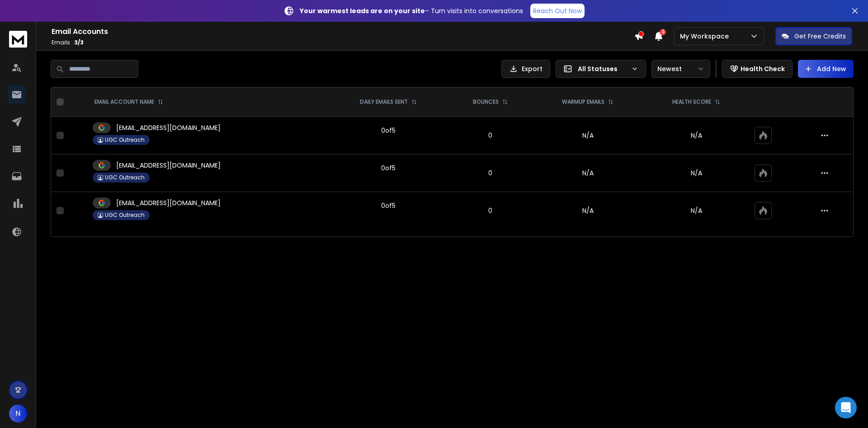 Image resolution: width=868 pixels, height=428 pixels. Describe the element at coordinates (707, 36) in the screenshot. I see `p: My Workspace` at that location.